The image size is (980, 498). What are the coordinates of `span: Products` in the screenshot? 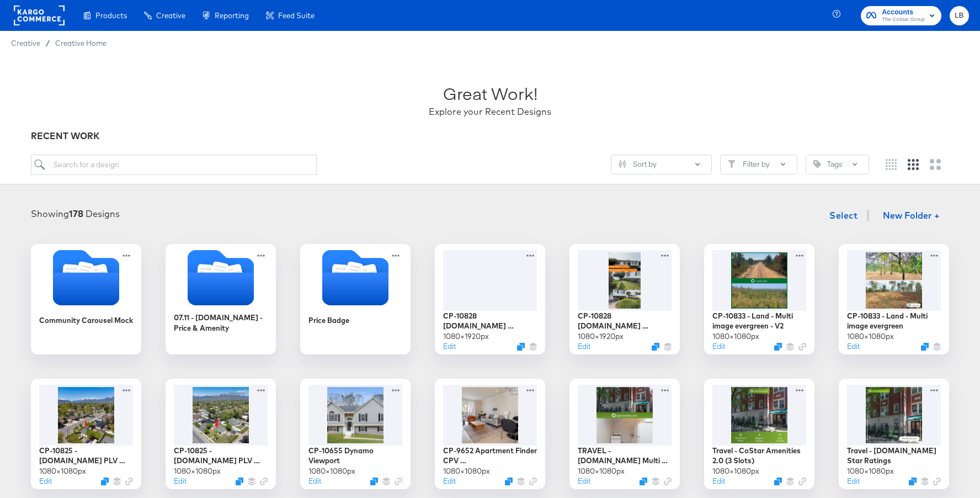 It's located at (111, 15).